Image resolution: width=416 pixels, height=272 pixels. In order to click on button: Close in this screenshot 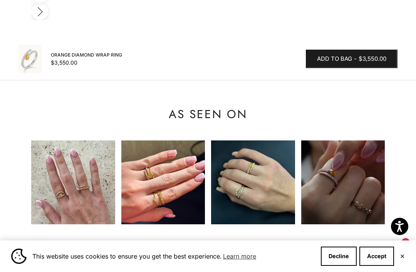, I will do `click(402, 257)`.